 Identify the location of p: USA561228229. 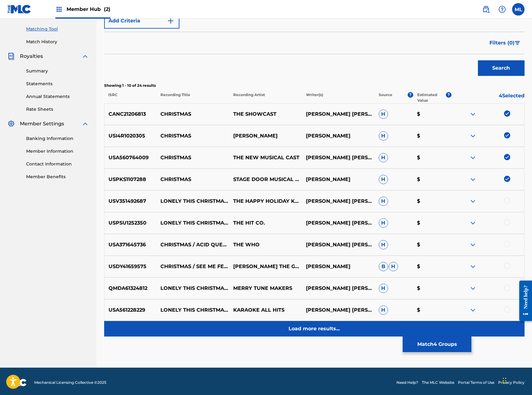
(131, 310).